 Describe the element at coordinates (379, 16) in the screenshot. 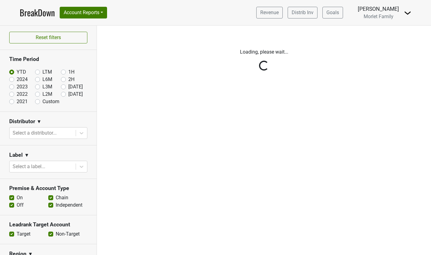

I see `span: Morlet Family` at that location.